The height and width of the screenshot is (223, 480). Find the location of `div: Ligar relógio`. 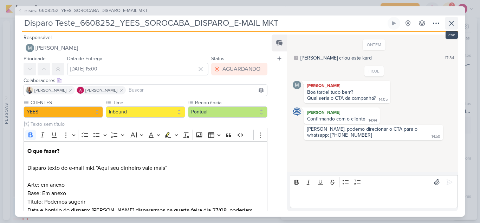

div: Ligar relógio is located at coordinates (394, 23).